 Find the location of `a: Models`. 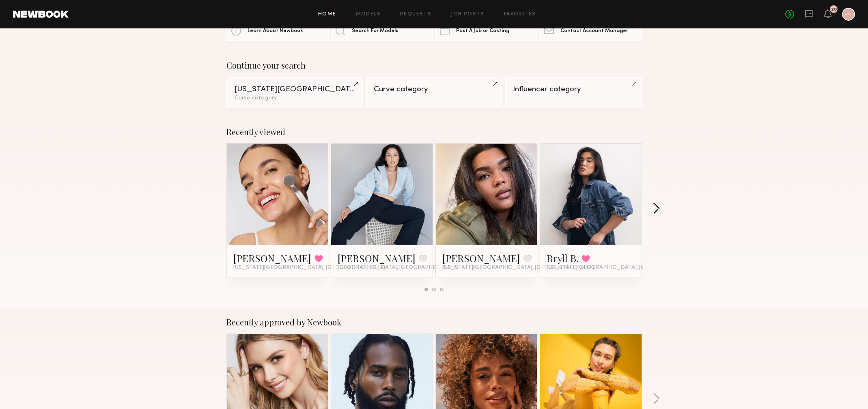

a: Models is located at coordinates (368, 14).